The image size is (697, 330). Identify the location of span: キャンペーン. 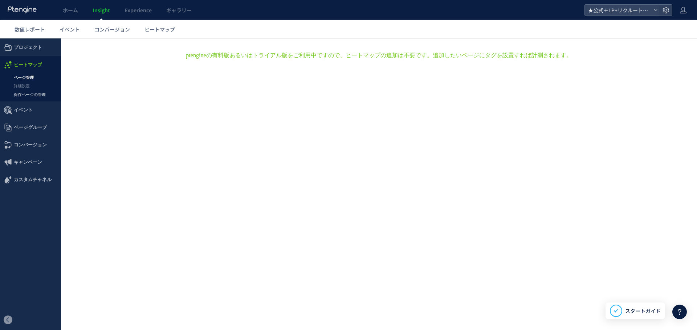
(28, 124).